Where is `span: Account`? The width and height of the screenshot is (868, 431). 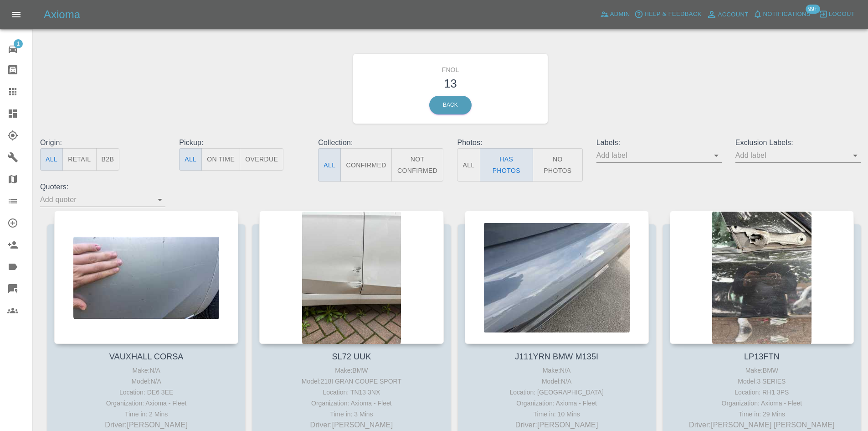
span: Account is located at coordinates (733, 15).